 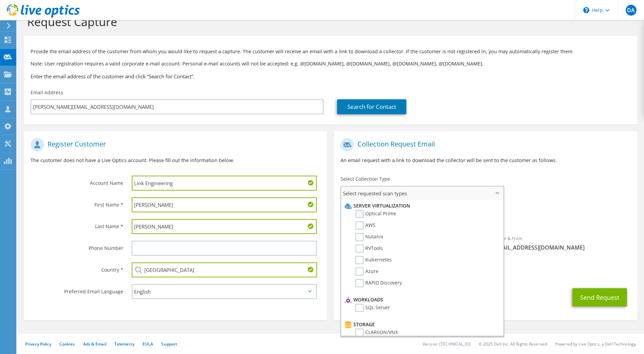 I want to click on label: First Name *, so click(x=77, y=203).